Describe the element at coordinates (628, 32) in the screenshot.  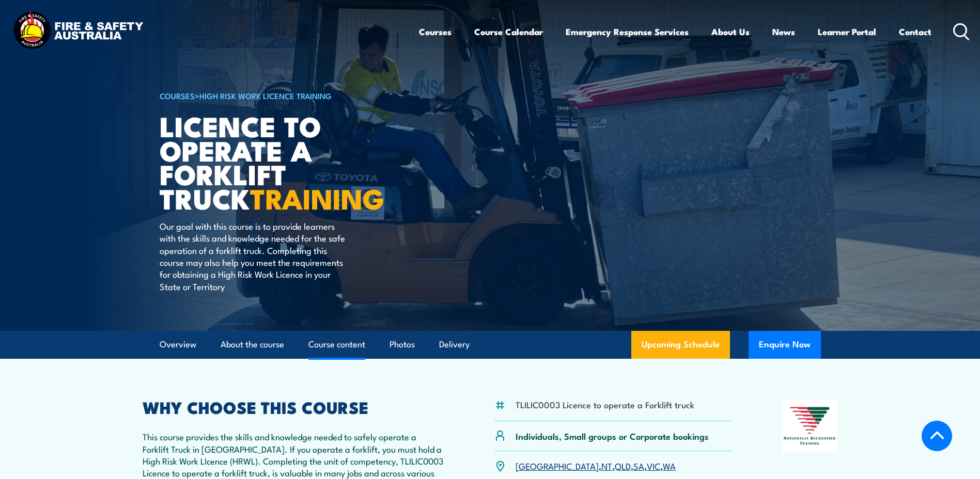
I see `a: Emergency Response Services` at that location.